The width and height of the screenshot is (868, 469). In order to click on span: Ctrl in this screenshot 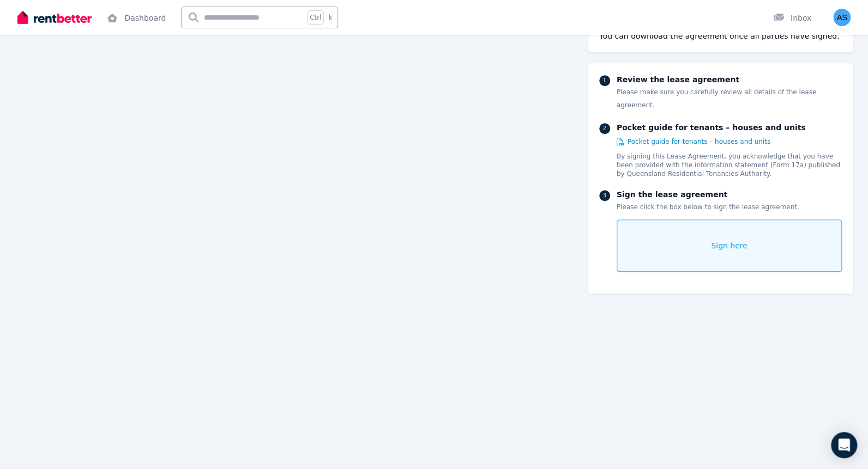, I will do `click(315, 17)`.